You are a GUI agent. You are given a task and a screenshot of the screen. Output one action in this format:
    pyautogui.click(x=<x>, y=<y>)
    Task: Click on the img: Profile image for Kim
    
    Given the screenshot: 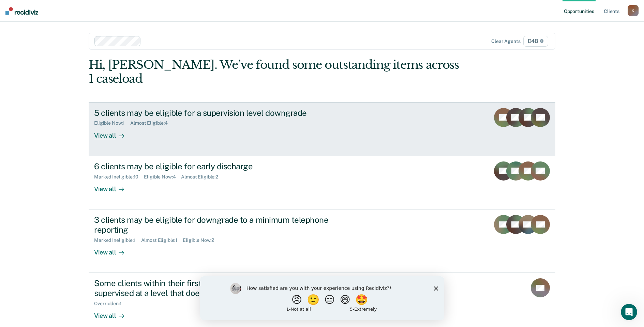 What is the action you would take?
    pyautogui.click(x=35, y=12)
    